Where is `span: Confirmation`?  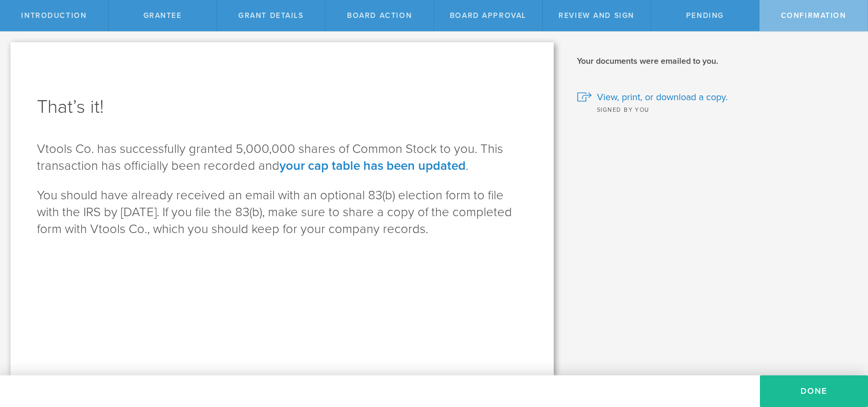 span: Confirmation is located at coordinates (814, 16).